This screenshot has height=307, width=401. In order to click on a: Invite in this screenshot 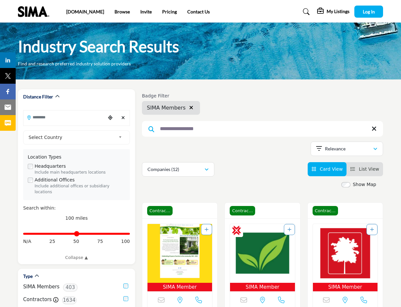, I will do `click(146, 11)`.